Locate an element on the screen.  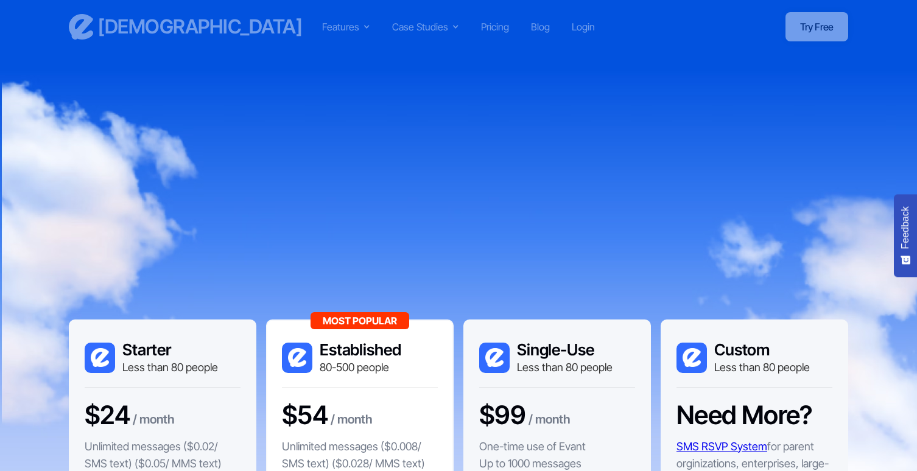
div: Blog is located at coordinates (540, 27).